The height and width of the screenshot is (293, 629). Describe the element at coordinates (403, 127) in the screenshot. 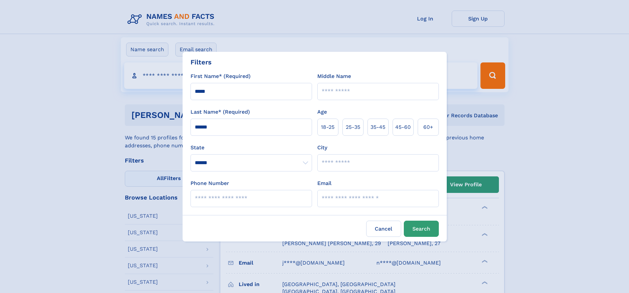

I see `span: 45‑60` at that location.